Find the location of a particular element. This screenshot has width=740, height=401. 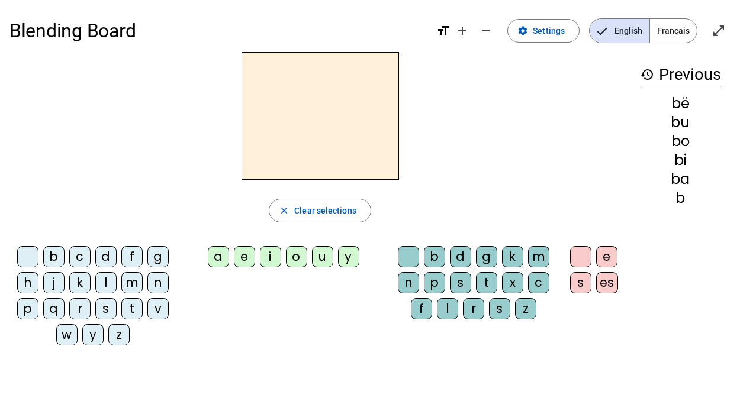

mat-icon: open_in_full is located at coordinates (719, 31).